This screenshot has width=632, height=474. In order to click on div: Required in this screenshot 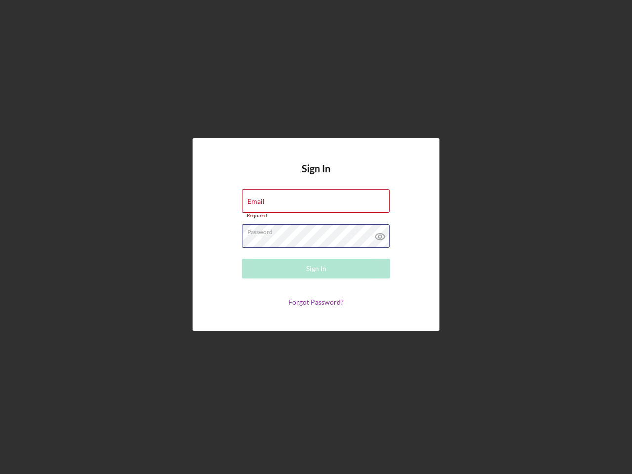, I will do `click(316, 216)`.